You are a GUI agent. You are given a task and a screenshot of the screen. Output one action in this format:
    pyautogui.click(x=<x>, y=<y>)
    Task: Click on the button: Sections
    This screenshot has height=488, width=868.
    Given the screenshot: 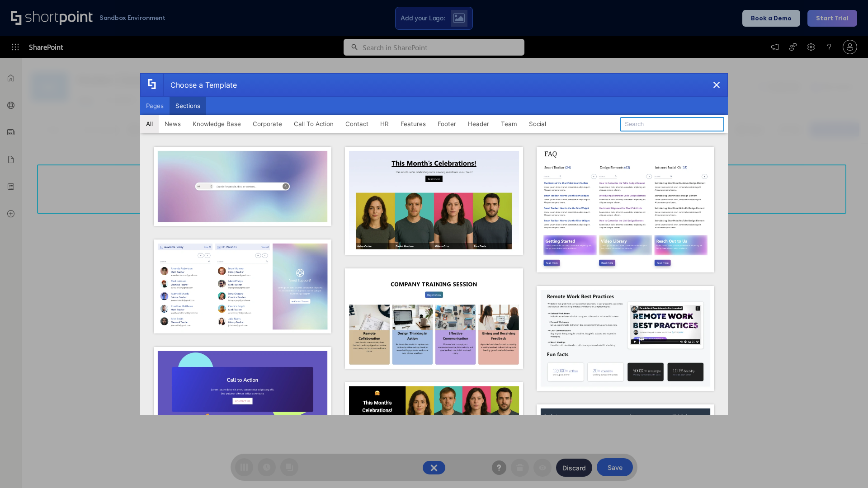 What is the action you would take?
    pyautogui.click(x=187, y=105)
    